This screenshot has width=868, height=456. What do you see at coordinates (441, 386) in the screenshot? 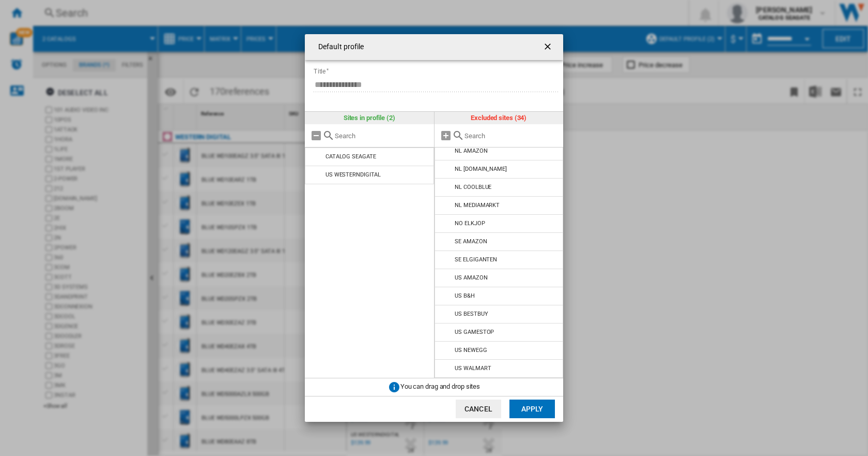
I see `span: You can drag and drop sites` at bounding box center [441, 386].